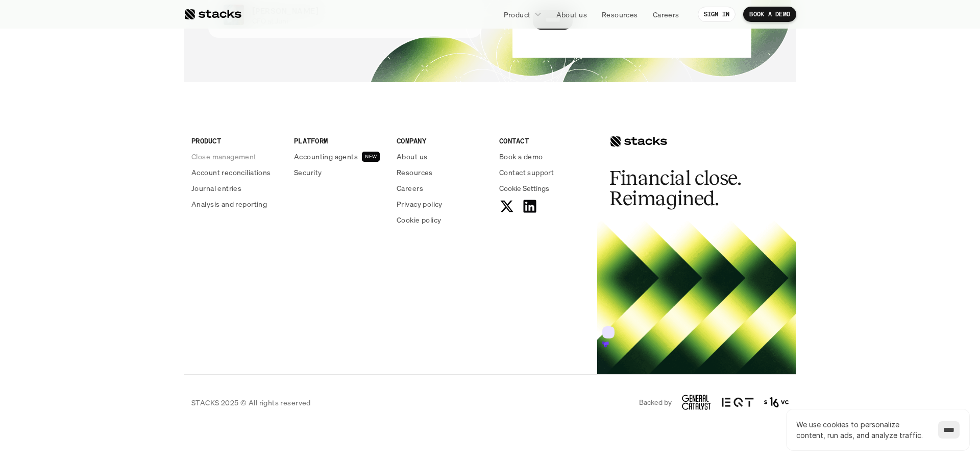  I want to click on p: Book a demo, so click(521, 156).